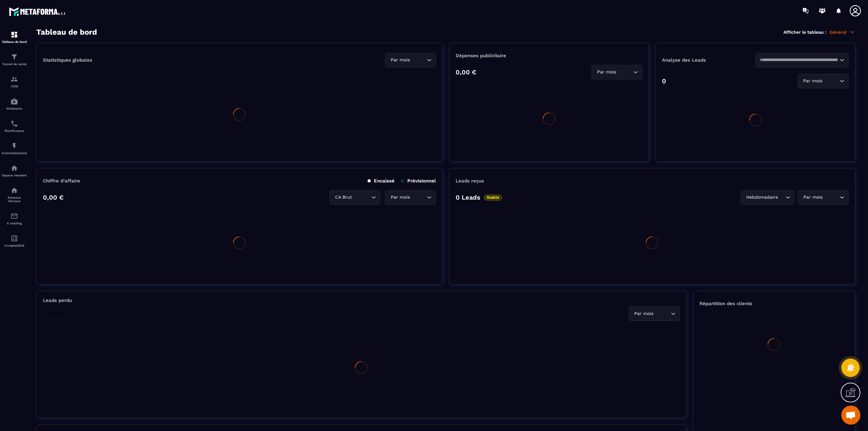 The width and height of the screenshot is (868, 431). What do you see at coordinates (15, 64) in the screenshot?
I see `p: Tunnel de vente` at bounding box center [15, 64].